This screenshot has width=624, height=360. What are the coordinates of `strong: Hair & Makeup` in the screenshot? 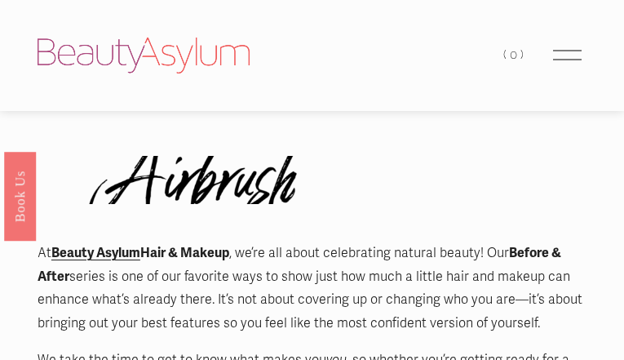 It's located at (184, 253).